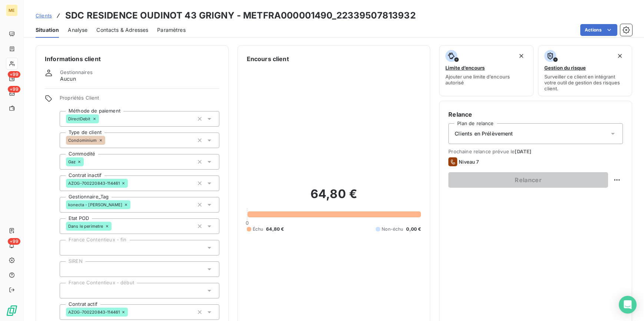 The width and height of the screenshot is (644, 321). I want to click on span: Paramètres, so click(171, 30).